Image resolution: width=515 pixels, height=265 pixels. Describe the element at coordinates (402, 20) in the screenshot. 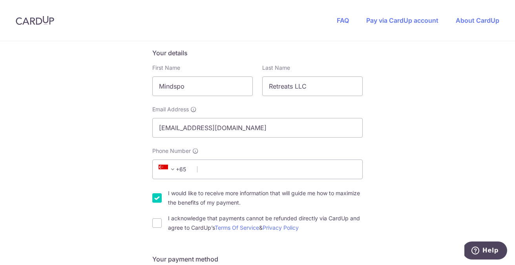

I see `a: Pay via CardUp account` at that location.